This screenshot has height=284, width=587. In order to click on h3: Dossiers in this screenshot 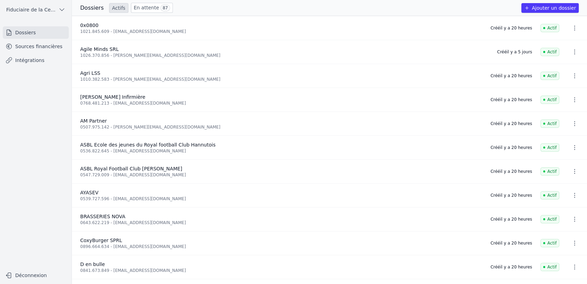, I will do `click(92, 8)`.